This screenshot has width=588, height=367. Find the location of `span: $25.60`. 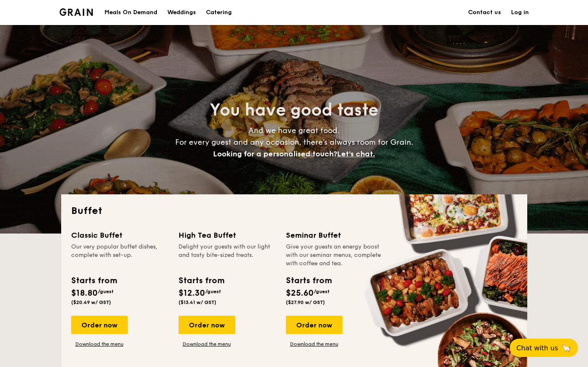

span: $25.60 is located at coordinates (300, 293).